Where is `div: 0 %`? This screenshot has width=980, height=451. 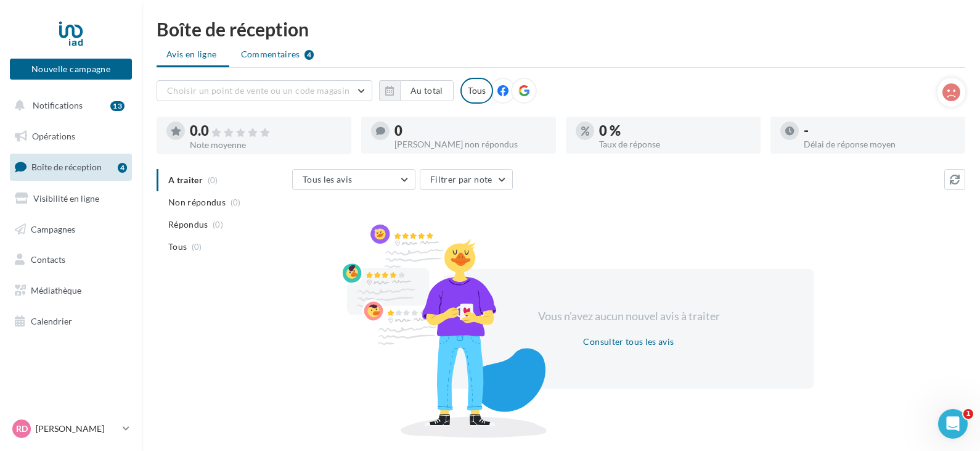 div: 0 % is located at coordinates (675, 131).